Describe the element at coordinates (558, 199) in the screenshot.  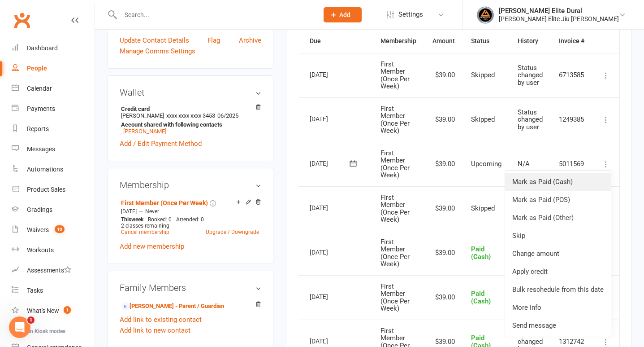
I see `a: Mark as Paid (POS)` at that location.